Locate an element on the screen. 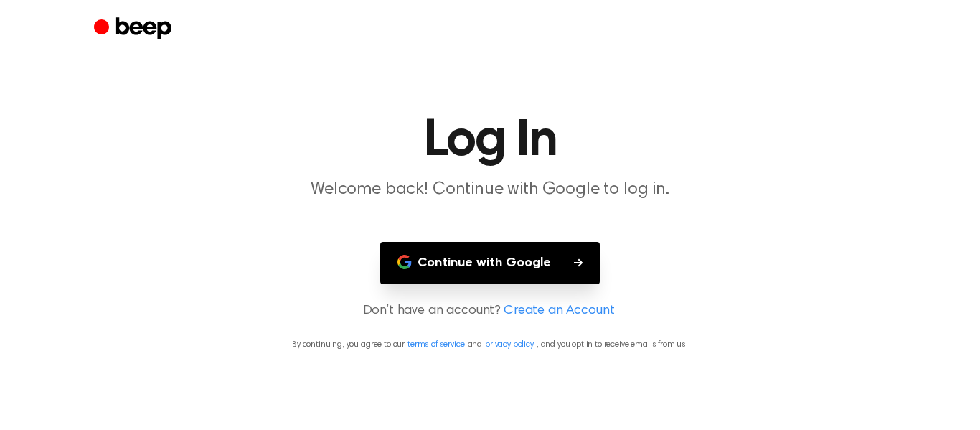 The image size is (980, 430). a: Create an Account is located at coordinates (559, 311).